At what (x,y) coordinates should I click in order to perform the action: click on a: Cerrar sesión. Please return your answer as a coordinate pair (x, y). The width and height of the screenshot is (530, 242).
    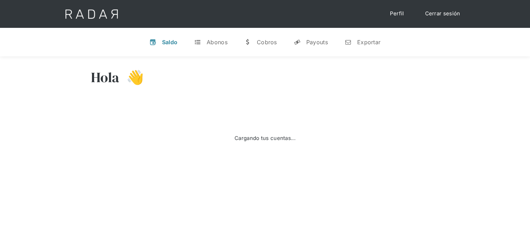
    Looking at the image, I should click on (443, 14).